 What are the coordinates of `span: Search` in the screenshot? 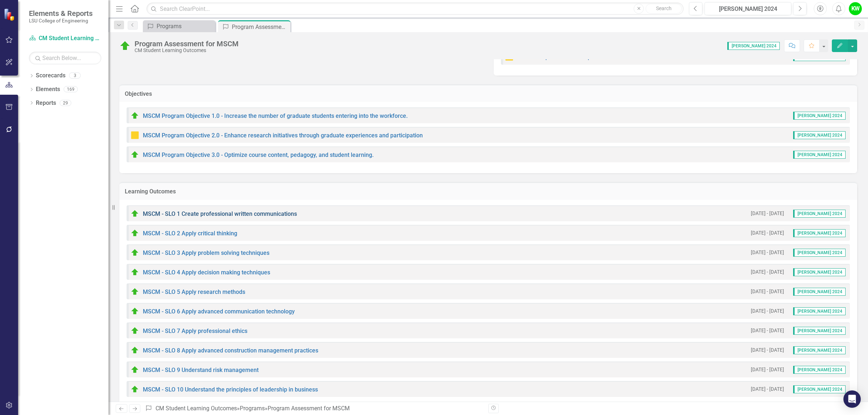 It's located at (663, 8).